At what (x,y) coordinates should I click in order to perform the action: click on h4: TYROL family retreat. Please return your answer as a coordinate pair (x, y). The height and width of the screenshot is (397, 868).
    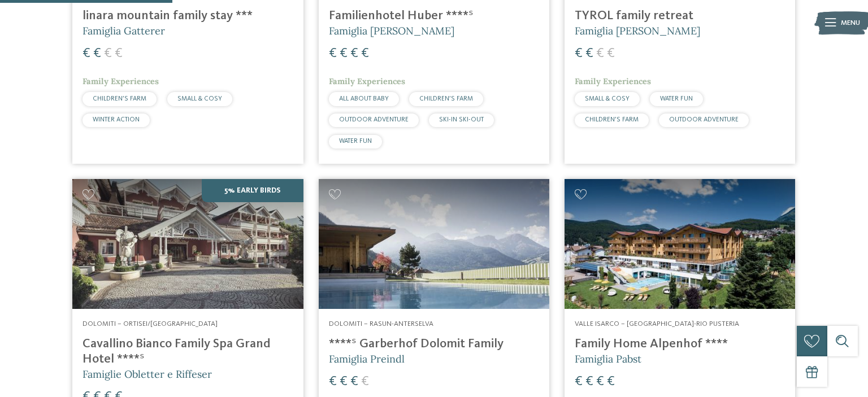
    Looking at the image, I should click on (680, 16).